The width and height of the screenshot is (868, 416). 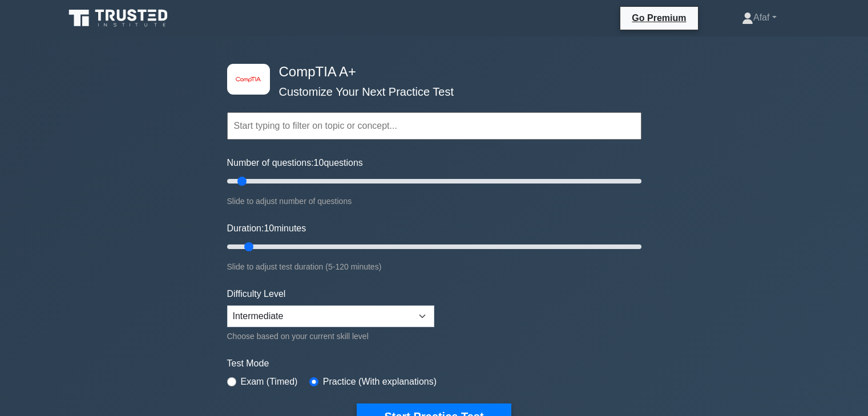 What do you see at coordinates (434, 267) in the screenshot?
I see `div: Slide to adjust test duration (5-120 minutes)` at bounding box center [434, 267].